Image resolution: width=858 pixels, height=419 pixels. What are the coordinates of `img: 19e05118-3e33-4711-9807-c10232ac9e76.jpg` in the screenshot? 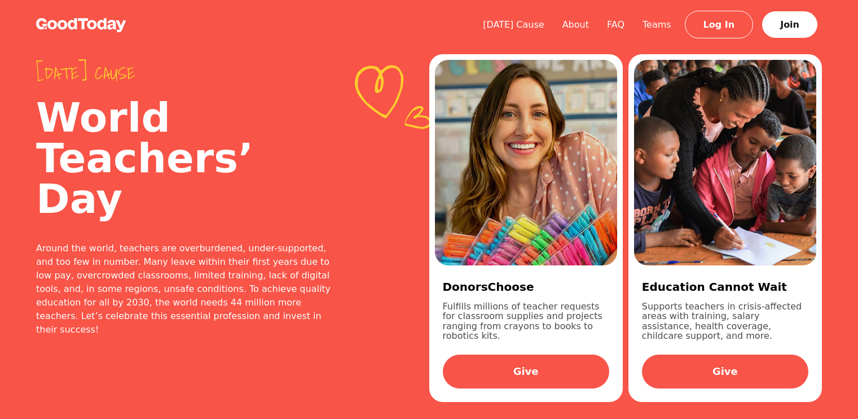 It's located at (725, 162).